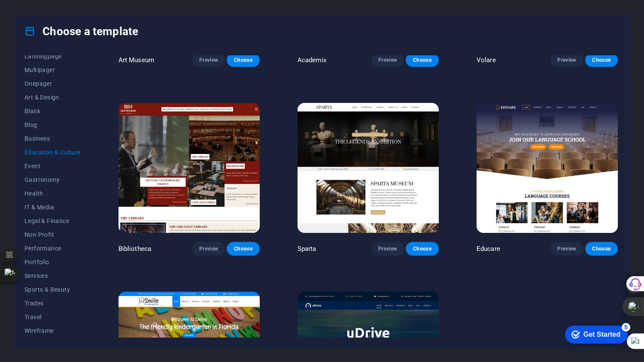 The image size is (644, 362). I want to click on button: Performance, so click(52, 248).